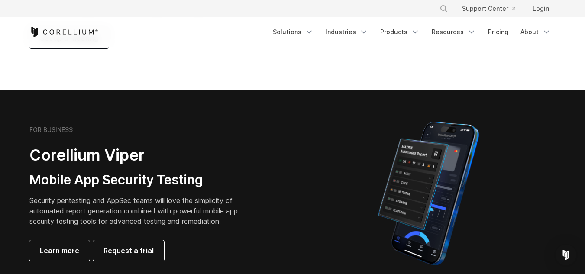 The image size is (585, 274). I want to click on h3: Mobile App Security Testing, so click(140, 180).